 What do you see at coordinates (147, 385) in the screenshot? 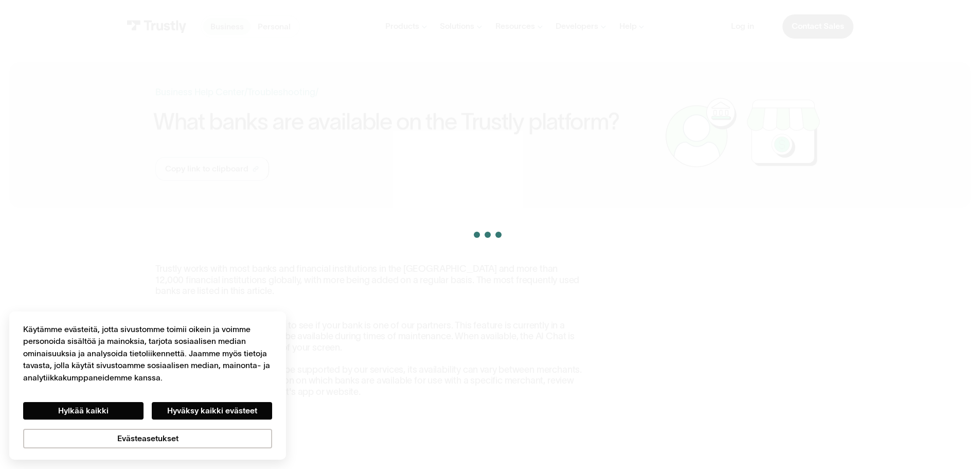
I see `div: Yksityisyys` at bounding box center [147, 385].